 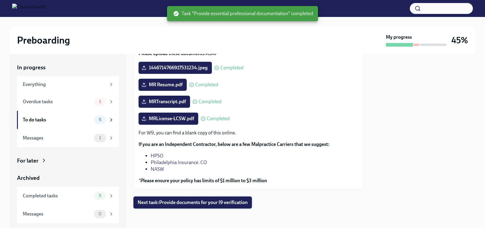 I want to click on a: For later, so click(x=68, y=161).